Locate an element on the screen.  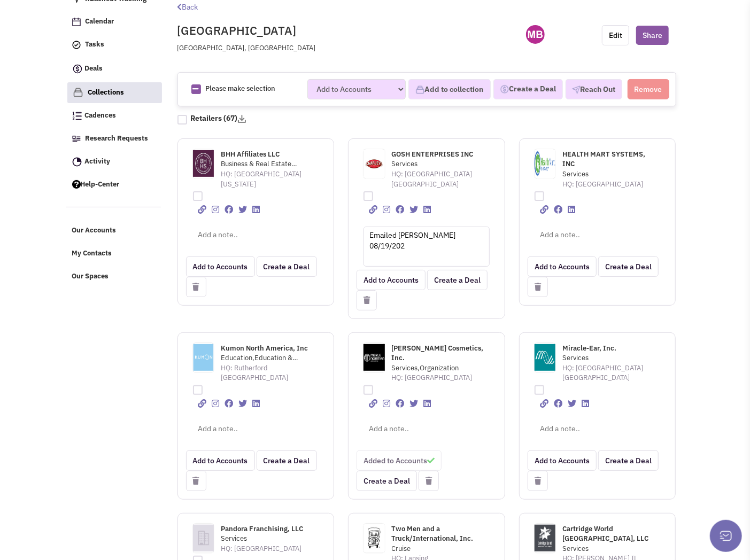
a: Activity is located at coordinates (114, 162).